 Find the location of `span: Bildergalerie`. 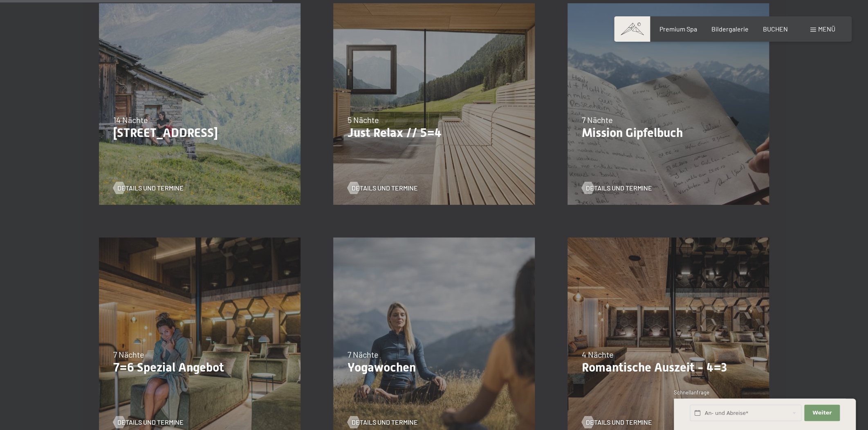

span: Bildergalerie is located at coordinates (730, 28).